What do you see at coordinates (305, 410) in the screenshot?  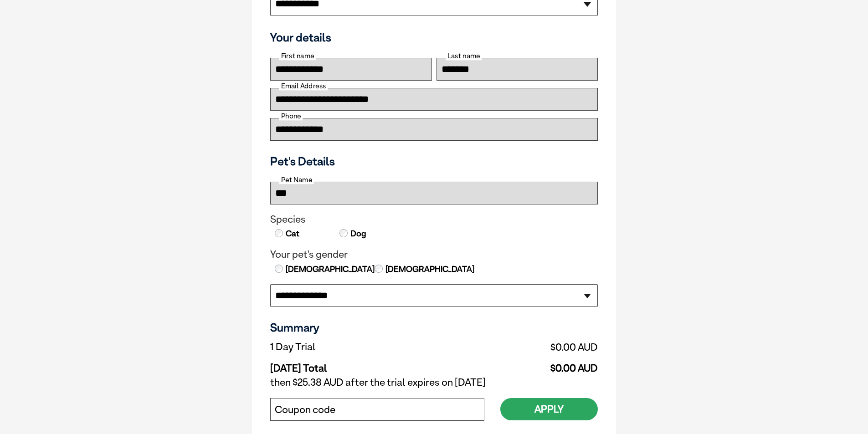 I see `label: Coupon code` at bounding box center [305, 410].